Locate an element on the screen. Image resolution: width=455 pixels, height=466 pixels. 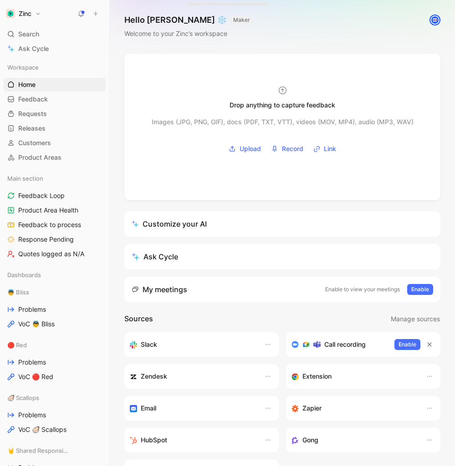
span: Record is located at coordinates (292, 149).